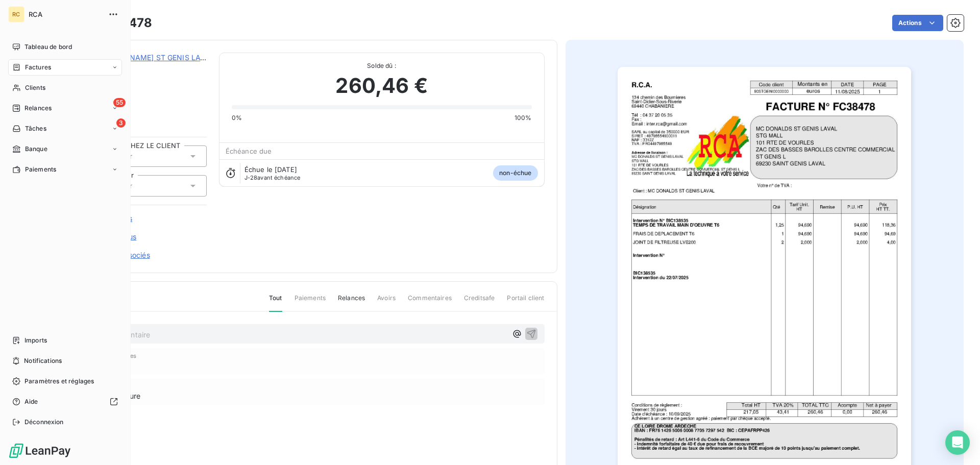 This screenshot has height=465, width=980. I want to click on span: J-28, so click(251, 178).